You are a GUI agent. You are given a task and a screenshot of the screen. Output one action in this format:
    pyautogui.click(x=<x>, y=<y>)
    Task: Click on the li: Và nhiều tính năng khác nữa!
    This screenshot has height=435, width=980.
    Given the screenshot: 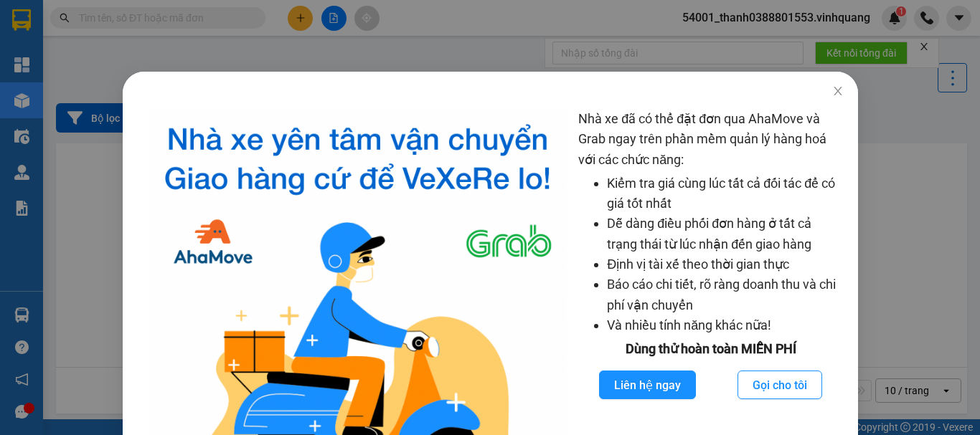 What is the action you would take?
    pyautogui.click(x=724, y=326)
    